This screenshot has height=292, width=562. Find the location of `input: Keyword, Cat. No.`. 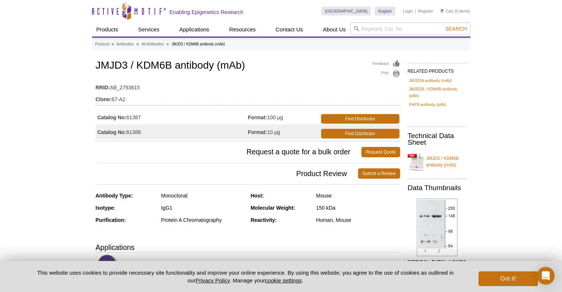

input: Keyword, Cat. No. is located at coordinates (410, 29).